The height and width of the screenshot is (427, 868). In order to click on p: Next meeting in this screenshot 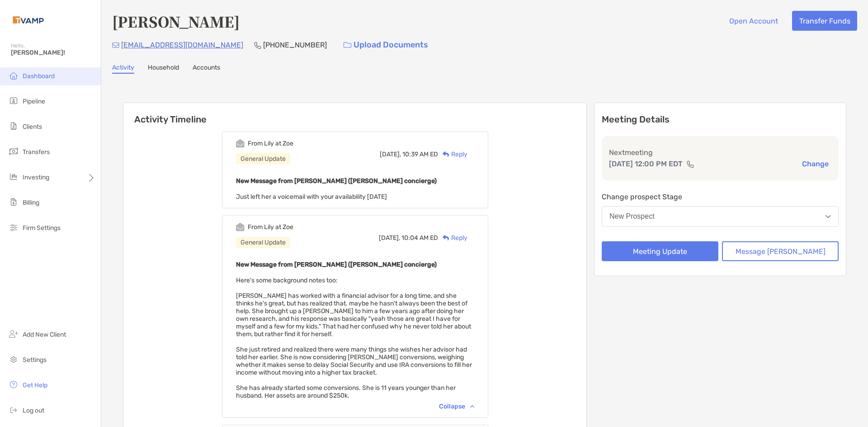, I will do `click(720, 152)`.